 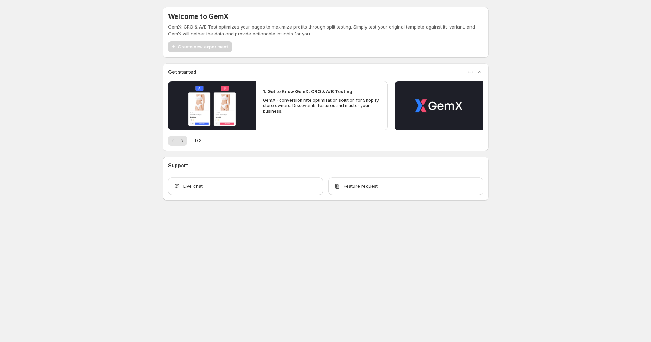 I want to click on span: Feature request, so click(x=360, y=186).